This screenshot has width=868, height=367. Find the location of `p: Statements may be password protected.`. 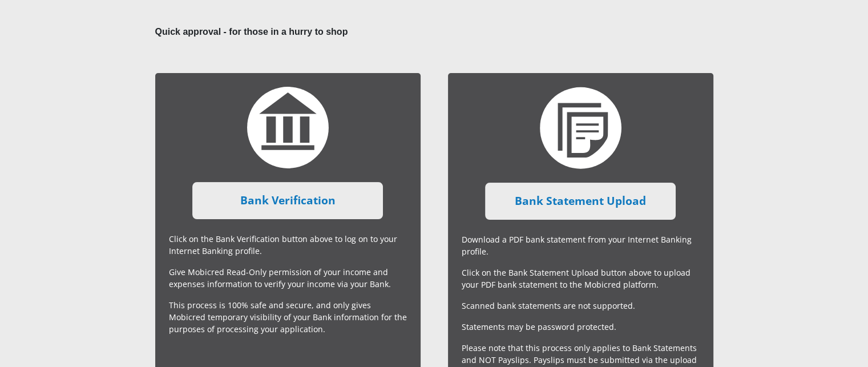

p: Statements may be password protected. is located at coordinates (580, 327).